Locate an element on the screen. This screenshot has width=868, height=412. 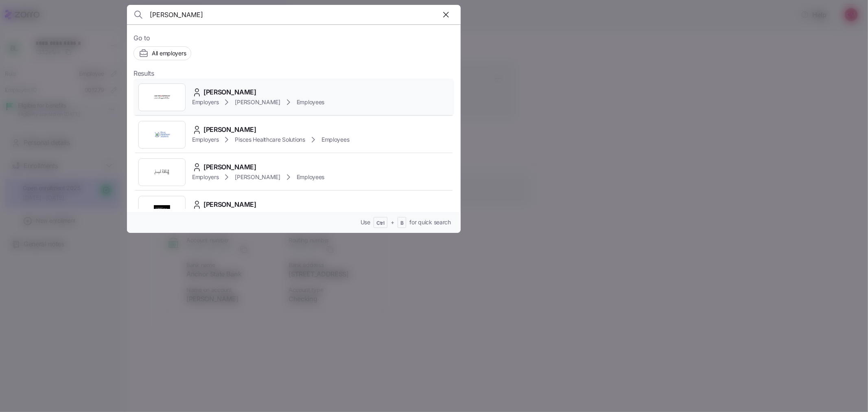
span: Pisces Healthcare Solutions is located at coordinates (270, 140).